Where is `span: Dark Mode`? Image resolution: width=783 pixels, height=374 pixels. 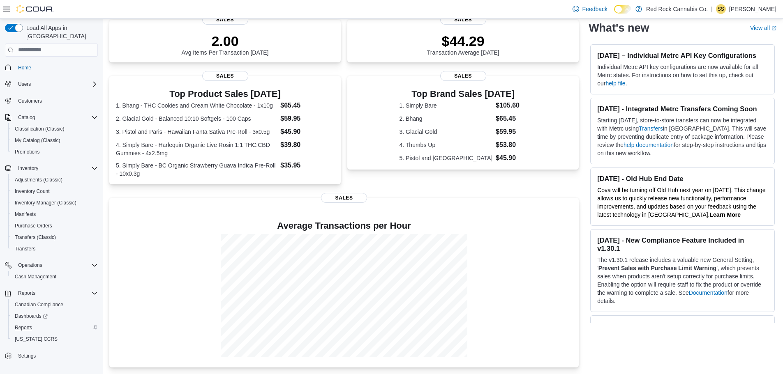 span: Dark Mode is located at coordinates (614, 14).